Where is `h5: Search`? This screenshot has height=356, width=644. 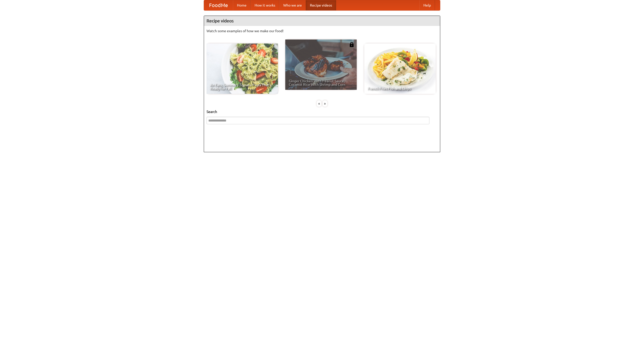
h5: Search is located at coordinates (322, 111).